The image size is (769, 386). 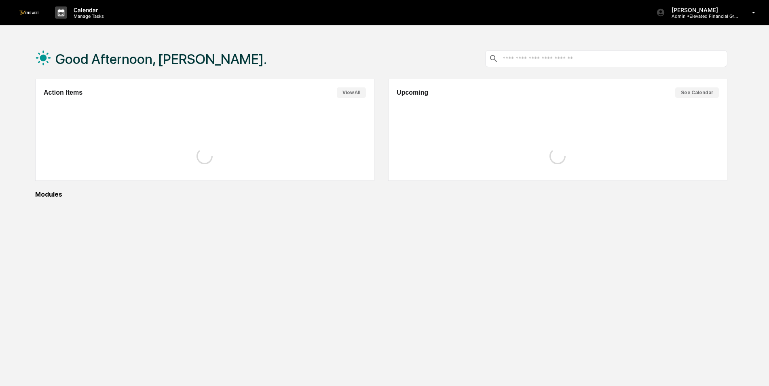 What do you see at coordinates (381, 194) in the screenshot?
I see `div: Modules` at bounding box center [381, 194].